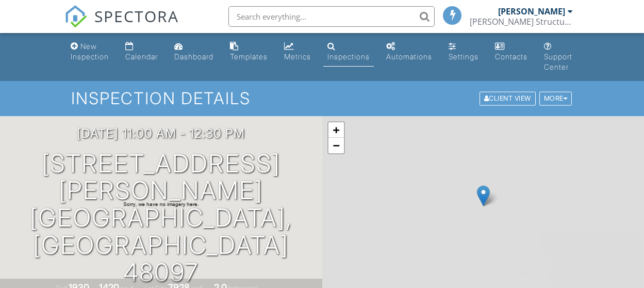  What do you see at coordinates (558, 57) in the screenshot?
I see `a: Support Center` at bounding box center [558, 57].